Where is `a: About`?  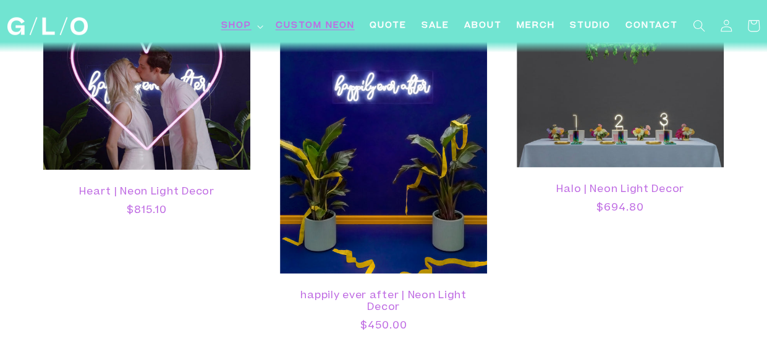 a: About is located at coordinates (482, 26).